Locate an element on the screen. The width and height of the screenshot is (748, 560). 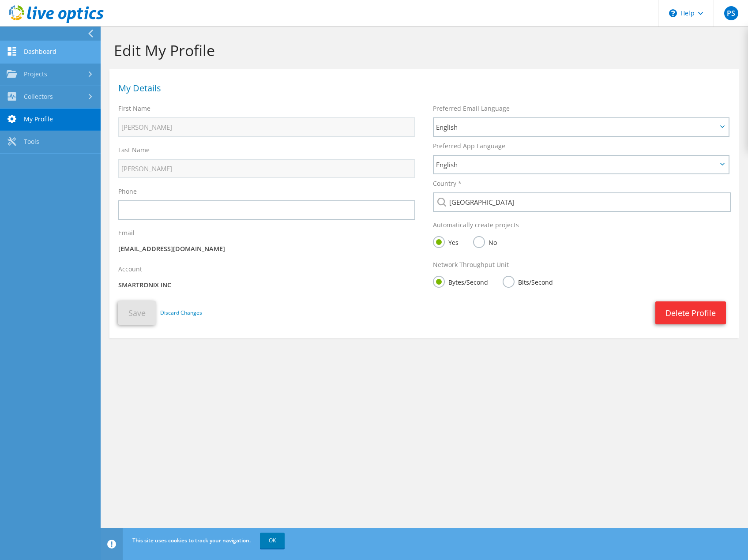
button: Save is located at coordinates (137, 313).